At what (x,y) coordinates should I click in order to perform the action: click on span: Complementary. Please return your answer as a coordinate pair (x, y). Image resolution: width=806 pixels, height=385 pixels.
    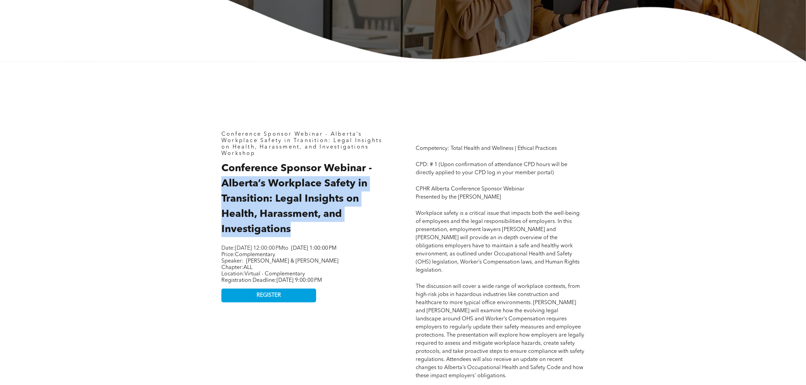
    Looking at the image, I should click on (255, 255).